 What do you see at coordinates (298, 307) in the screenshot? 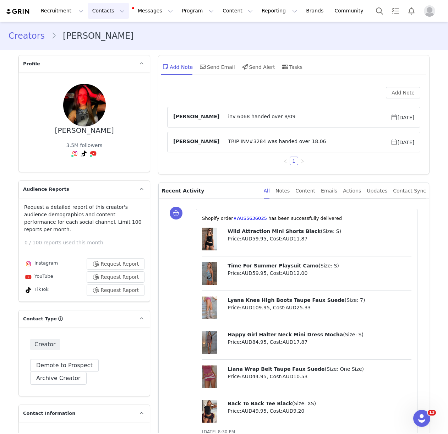
I see `span: AUD25.33` at bounding box center [298, 307].